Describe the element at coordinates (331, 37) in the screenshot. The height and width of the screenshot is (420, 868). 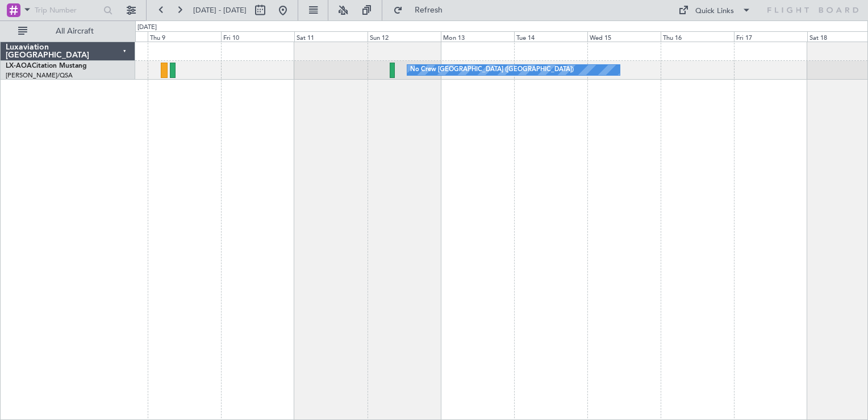
I see `div: Sat 11` at that location.